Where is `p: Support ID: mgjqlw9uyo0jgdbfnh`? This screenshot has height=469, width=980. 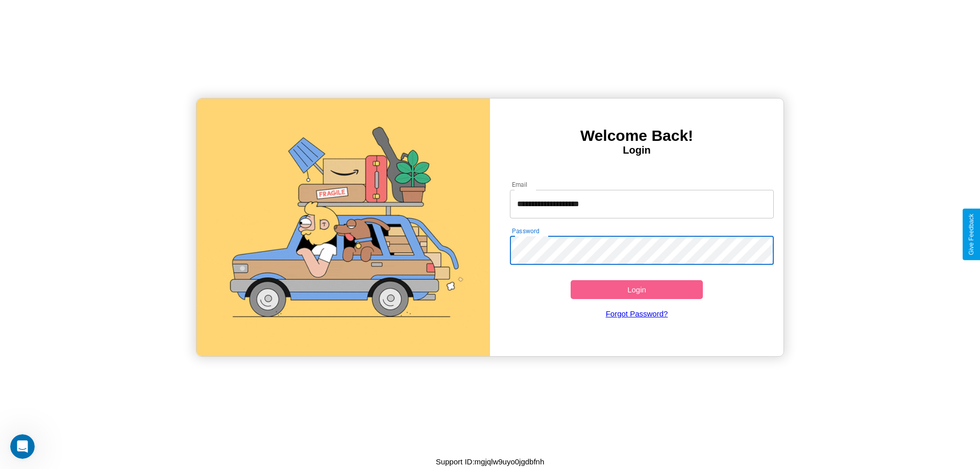
p: Support ID: mgjqlw9uyo0jgdbfnh is located at coordinates (490, 461).